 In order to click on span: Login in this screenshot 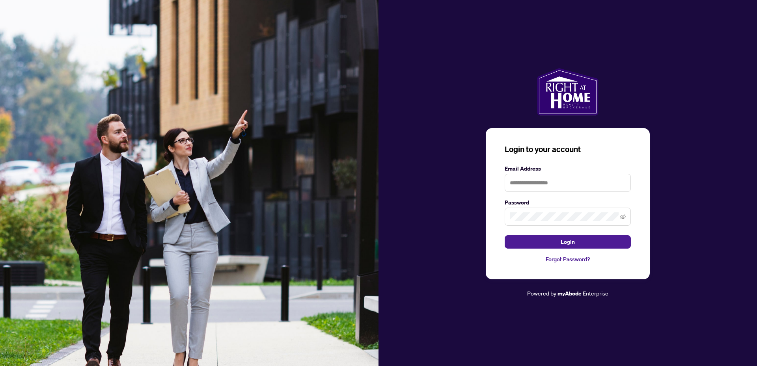, I will do `click(568, 242)`.